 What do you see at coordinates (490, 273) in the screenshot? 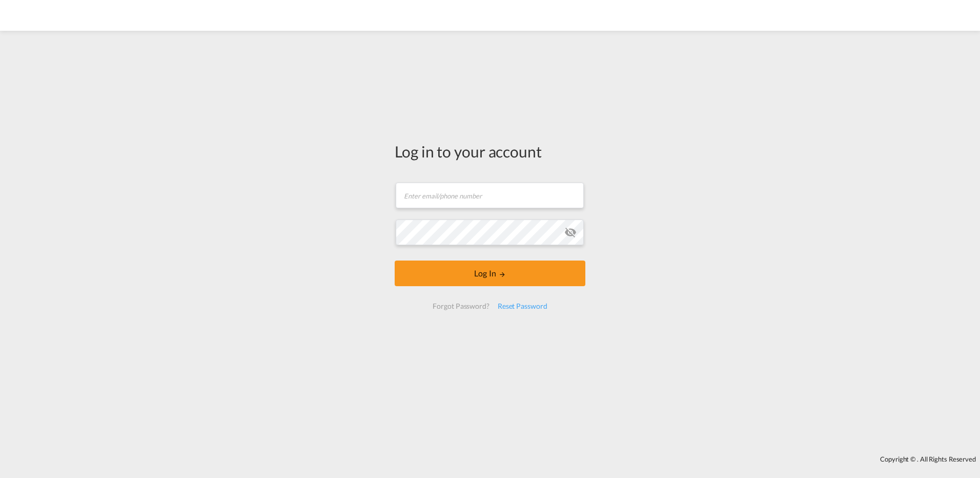
I see `button: LOGIN` at bounding box center [490, 273].